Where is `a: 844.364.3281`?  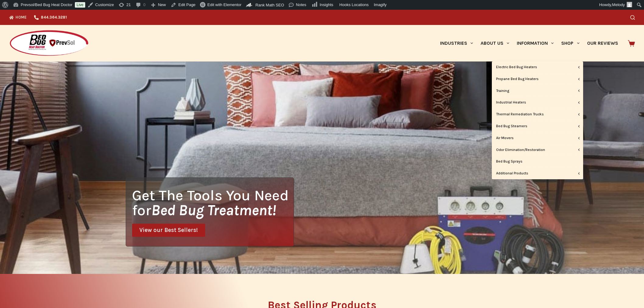 a: 844.364.3281 is located at coordinates (51, 17).